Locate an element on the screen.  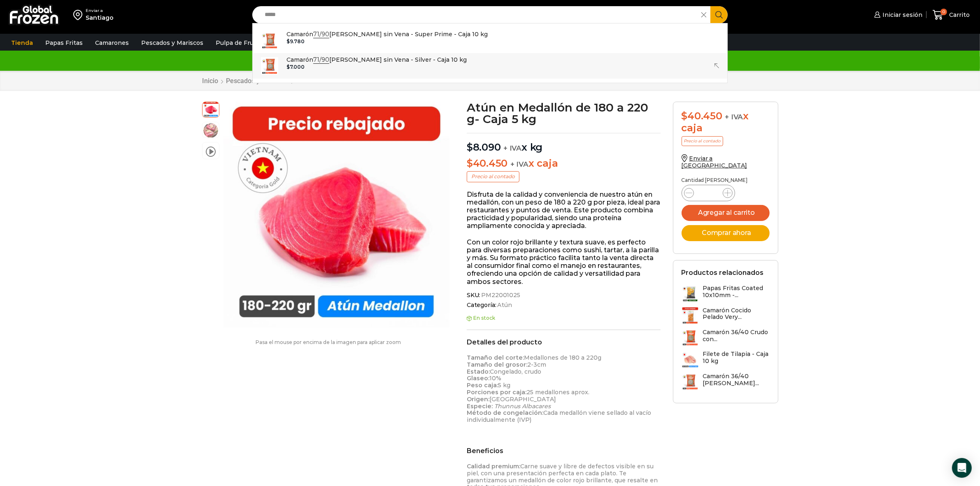
button: Agregar al carrito is located at coordinates (726, 213).